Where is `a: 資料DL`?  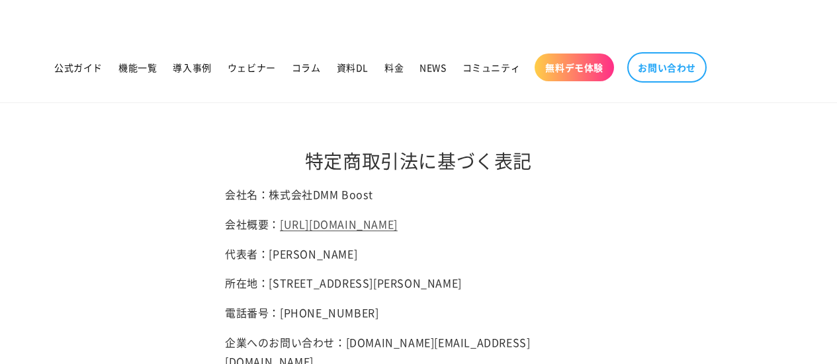 a: 資料DL is located at coordinates (353, 67).